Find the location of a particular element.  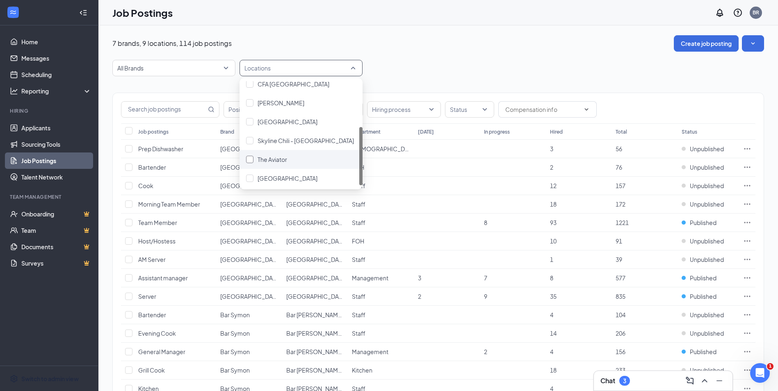

span: General Manager is located at coordinates (162, 352).